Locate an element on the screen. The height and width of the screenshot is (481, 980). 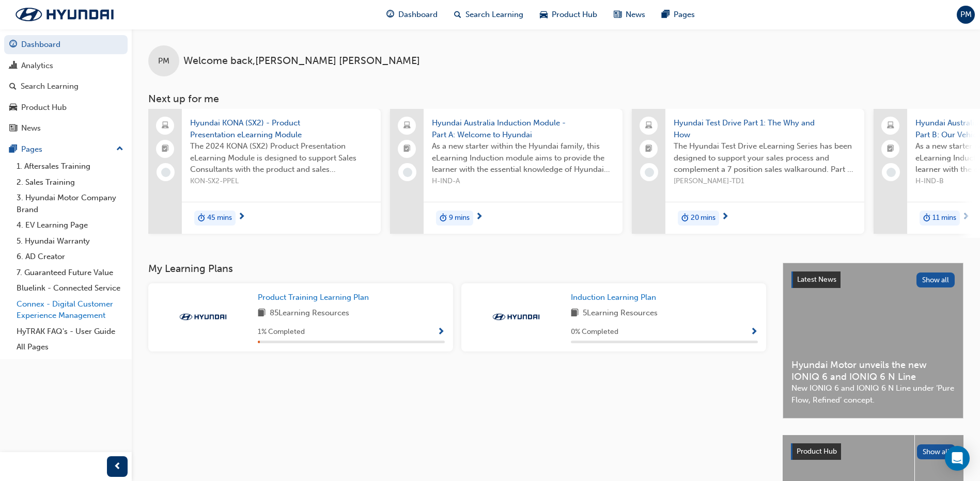
a: Induction Learning Plan is located at coordinates (615, 297).